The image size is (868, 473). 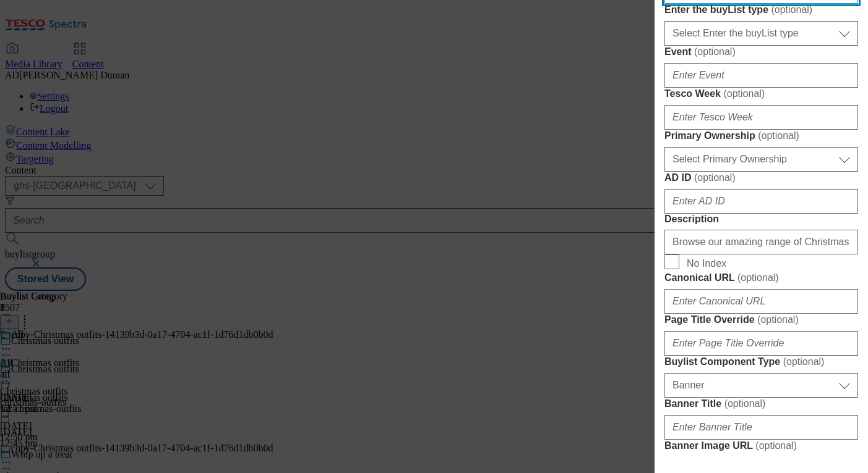 I want to click on input: Enter Description, so click(x=760, y=242).